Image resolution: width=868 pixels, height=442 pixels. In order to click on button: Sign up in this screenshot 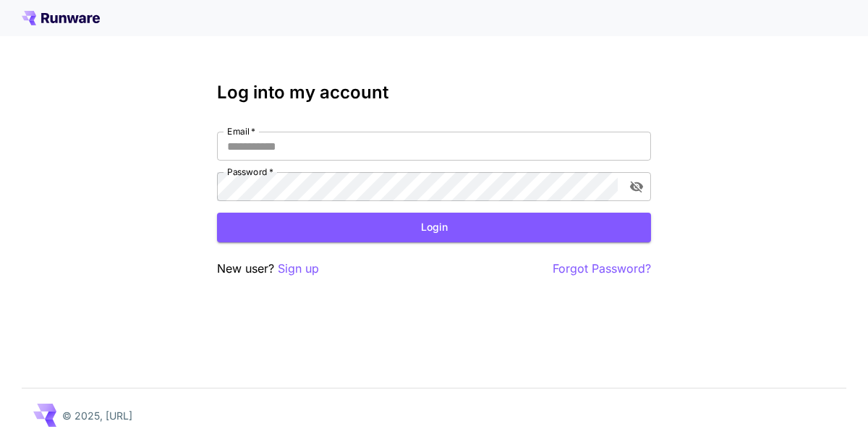, I will do `click(298, 268)`.